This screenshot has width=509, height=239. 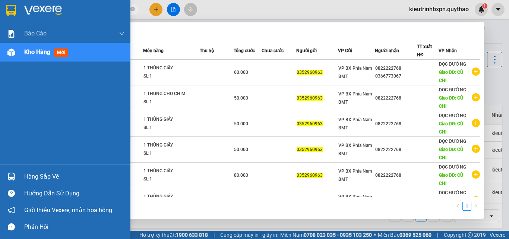 What do you see at coordinates (458, 206) in the screenshot?
I see `span: left` at bounding box center [458, 206].